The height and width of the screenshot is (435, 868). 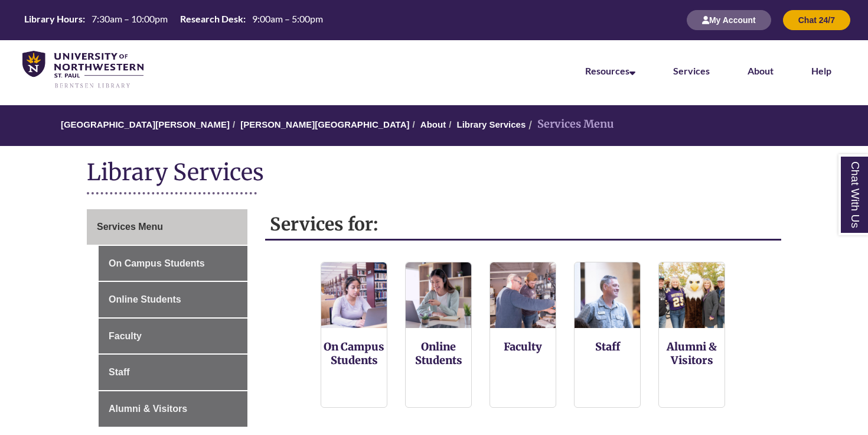 I want to click on a: Services, so click(x=692, y=70).